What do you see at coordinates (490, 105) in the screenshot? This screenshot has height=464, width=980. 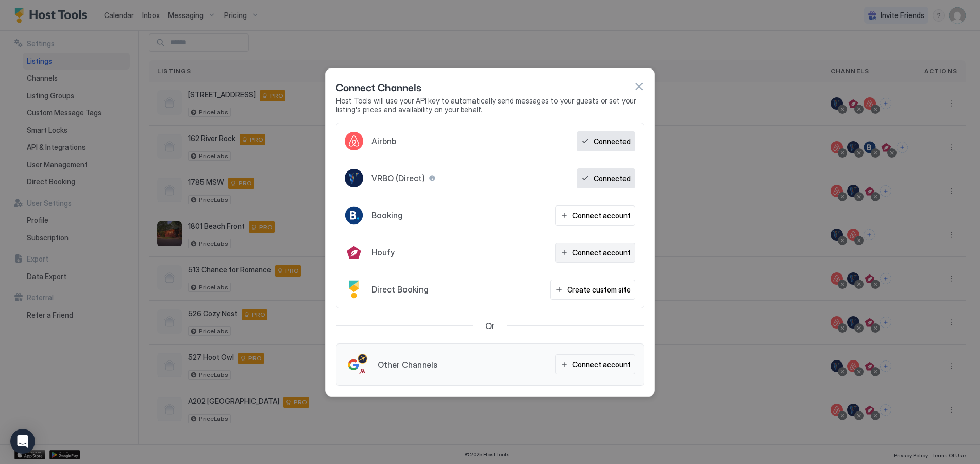 I see `span: Host Tools will use your API key to automatically send messages to your guests or set your listin...` at bounding box center [490, 105].